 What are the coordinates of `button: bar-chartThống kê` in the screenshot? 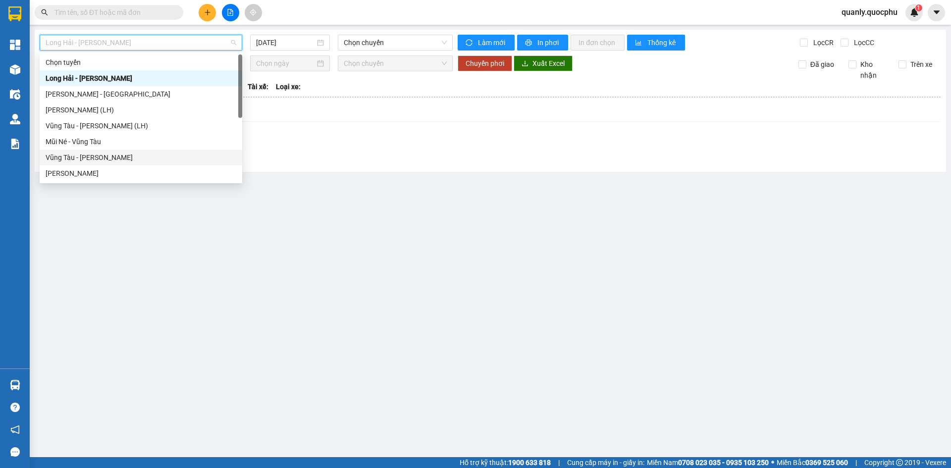 It's located at (656, 43).